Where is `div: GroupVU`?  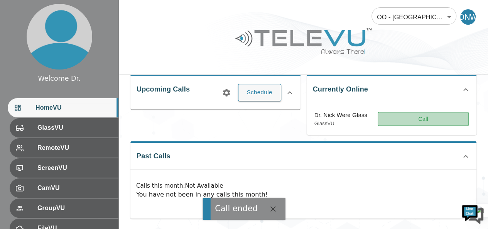
div: GroupVU is located at coordinates (64, 208).